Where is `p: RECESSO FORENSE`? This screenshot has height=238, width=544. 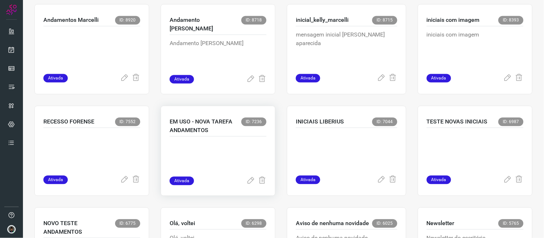
p: RECESSO FORENSE is located at coordinates (69, 122).